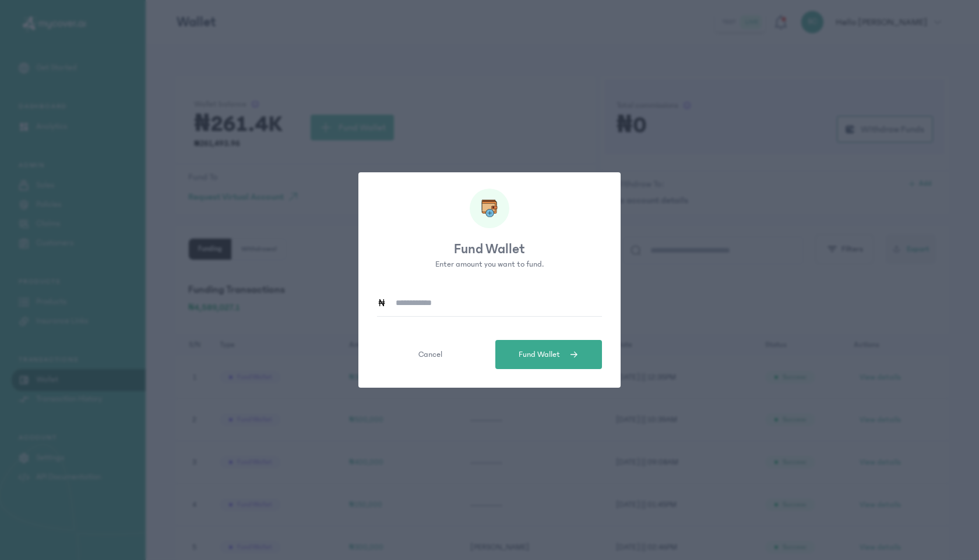  What do you see at coordinates (490, 264) in the screenshot?
I see `p: Enter amount you want to fund.` at bounding box center [490, 264].